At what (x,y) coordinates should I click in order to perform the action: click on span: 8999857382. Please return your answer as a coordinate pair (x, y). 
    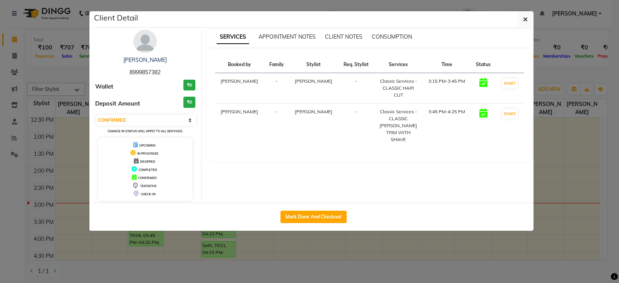
    Looking at the image, I should click on (145, 72).